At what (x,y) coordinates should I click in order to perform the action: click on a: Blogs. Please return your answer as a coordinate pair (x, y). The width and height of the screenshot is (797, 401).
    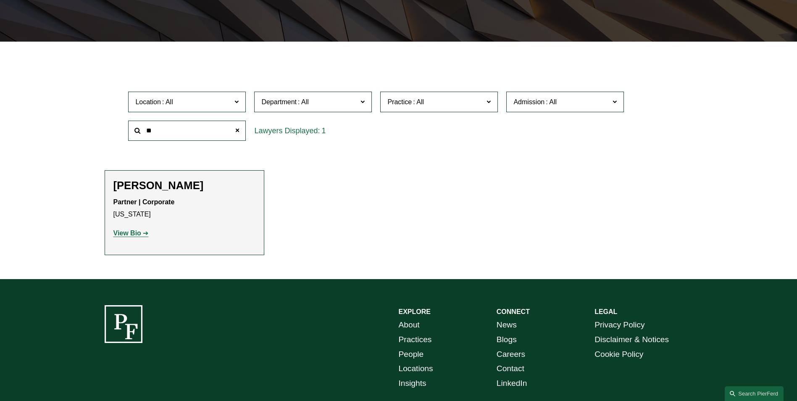
    Looking at the image, I should click on (506, 339).